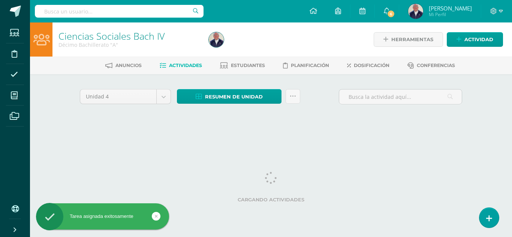 This screenshot has width=512, height=237. What do you see at coordinates (129, 45) in the screenshot?
I see `div: Décimo Bachillerato 'A'` at bounding box center [129, 45].